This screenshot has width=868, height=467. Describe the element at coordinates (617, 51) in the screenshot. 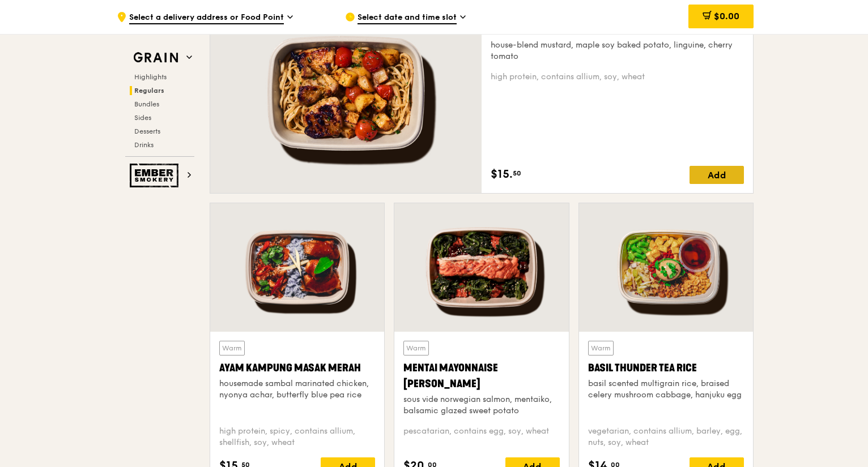

I see `div: house-blend mustard, maple soy baked potato, linguine, cherry tomato` at that location.